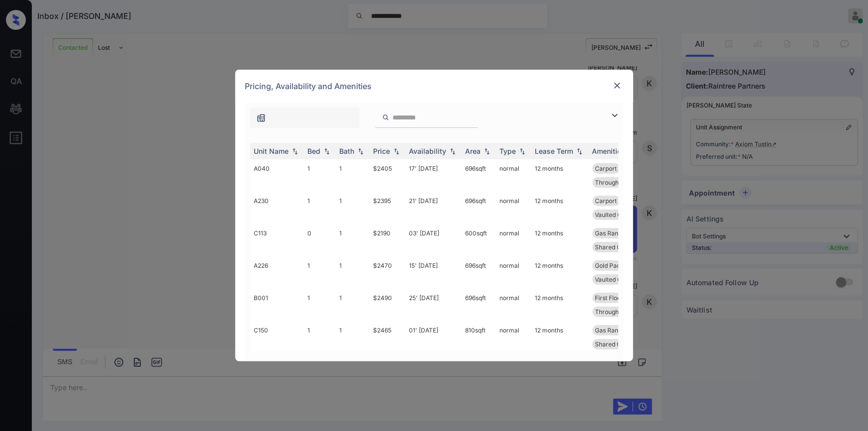 This screenshot has height=431, width=868. Describe the element at coordinates (277, 337) in the screenshot. I see `td: C150` at that location.